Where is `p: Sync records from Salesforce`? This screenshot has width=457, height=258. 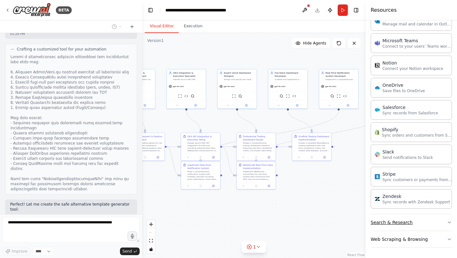 p: Sync records from Salesforce is located at coordinates (410, 113).